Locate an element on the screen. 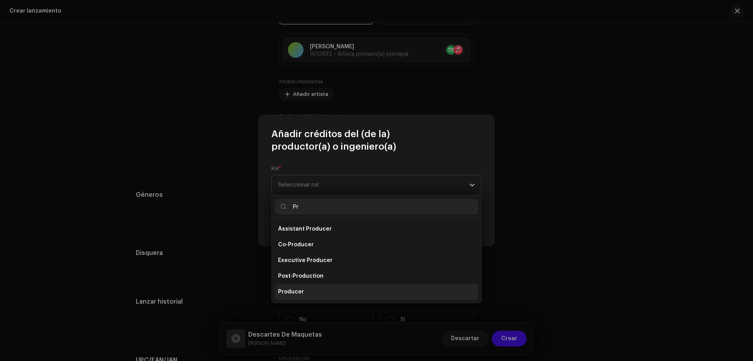 The height and width of the screenshot is (361, 753). span: Añadir créditos del (de la) productor(a) o ingeniero(a) is located at coordinates (377, 140).